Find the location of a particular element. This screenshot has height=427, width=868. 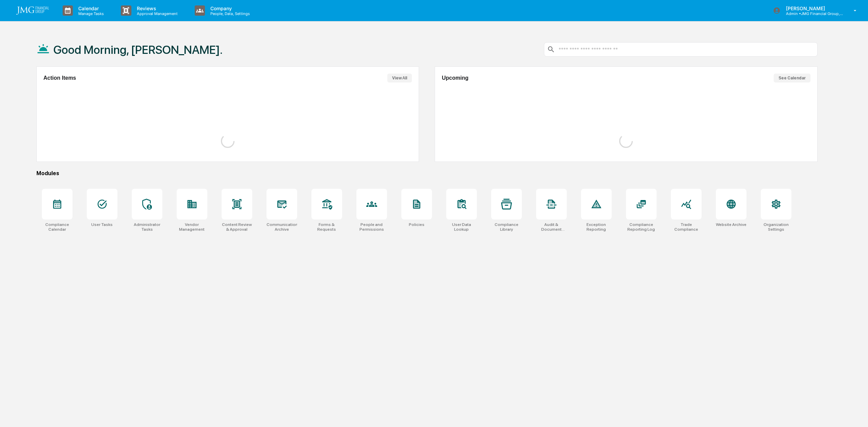

p: Manage Tasks is located at coordinates (90, 14).